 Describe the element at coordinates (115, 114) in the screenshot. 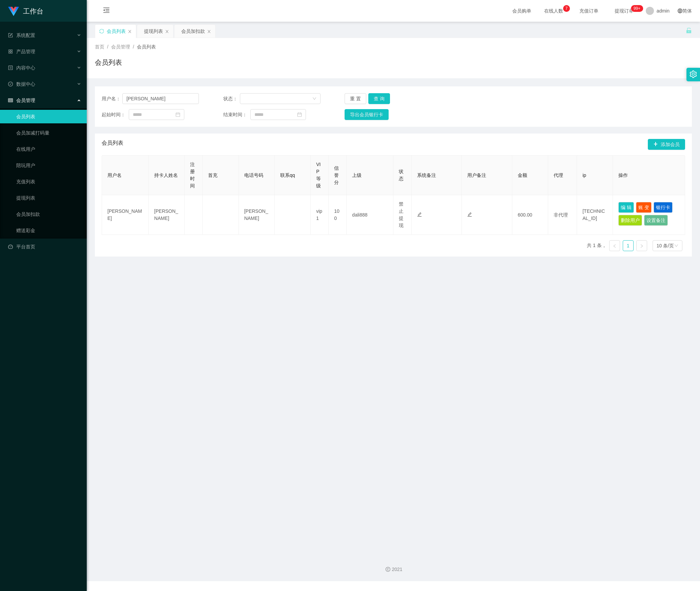

I see `span: 起始时间：` at that location.